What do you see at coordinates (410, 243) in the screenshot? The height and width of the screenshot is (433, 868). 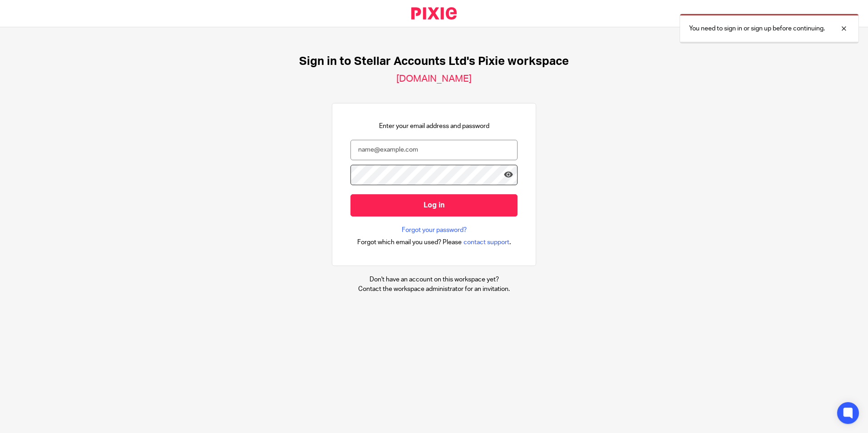 I see `span: Forgot which email you used? Please` at bounding box center [410, 243].